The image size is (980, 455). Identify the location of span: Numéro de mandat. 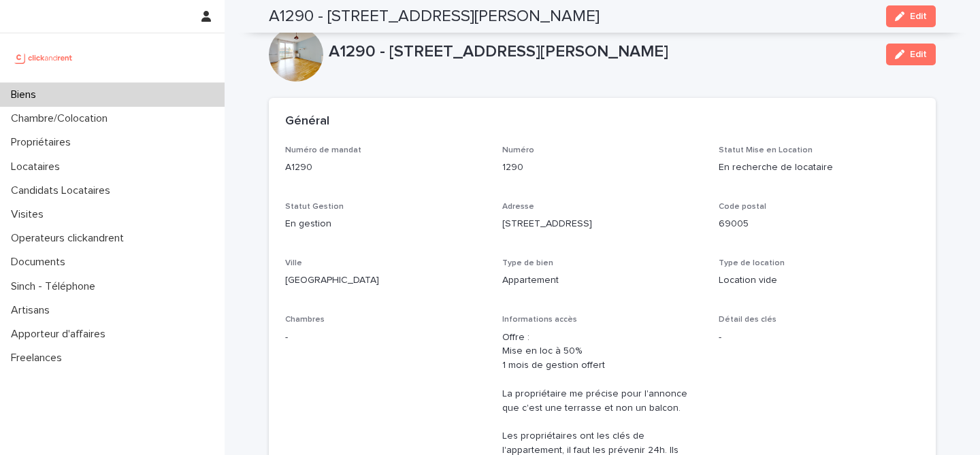
(323, 151).